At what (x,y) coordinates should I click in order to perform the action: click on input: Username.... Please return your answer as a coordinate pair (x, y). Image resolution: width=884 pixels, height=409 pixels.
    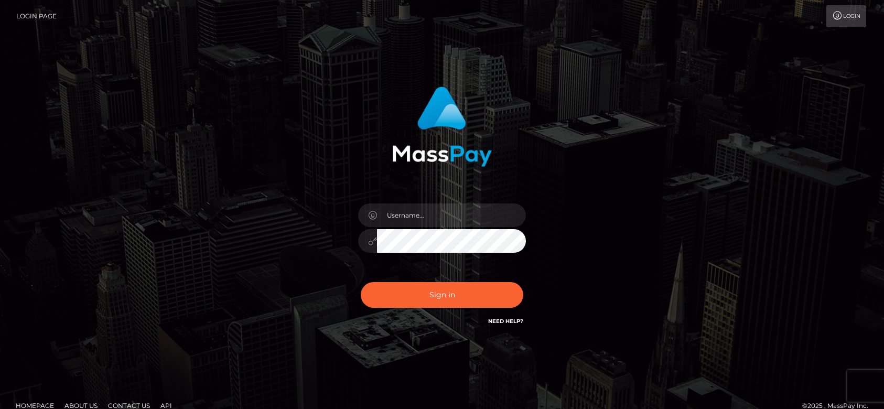
    Looking at the image, I should click on (451, 215).